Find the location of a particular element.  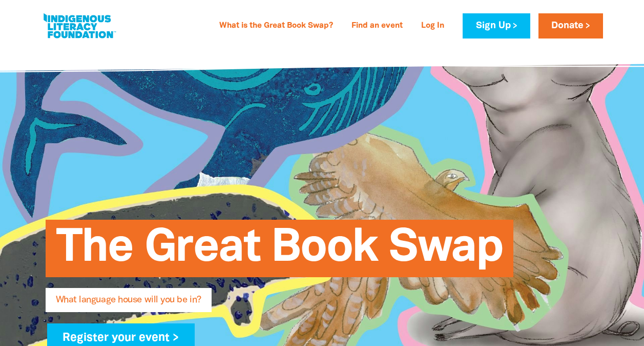

a: Sign Up is located at coordinates (496, 26).